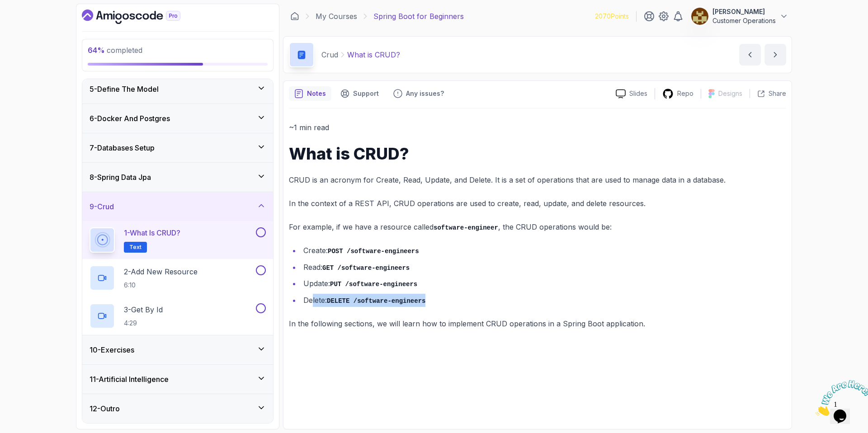 Image resolution: width=868 pixels, height=433 pixels. What do you see at coordinates (750, 55) in the screenshot?
I see `button: previous content` at bounding box center [750, 55].